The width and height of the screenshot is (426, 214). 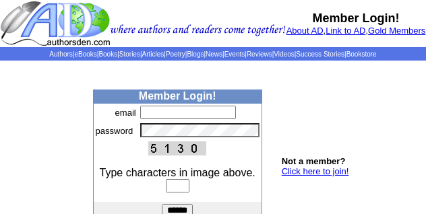 What do you see at coordinates (305, 30) in the screenshot?
I see `a: About AD` at bounding box center [305, 30].